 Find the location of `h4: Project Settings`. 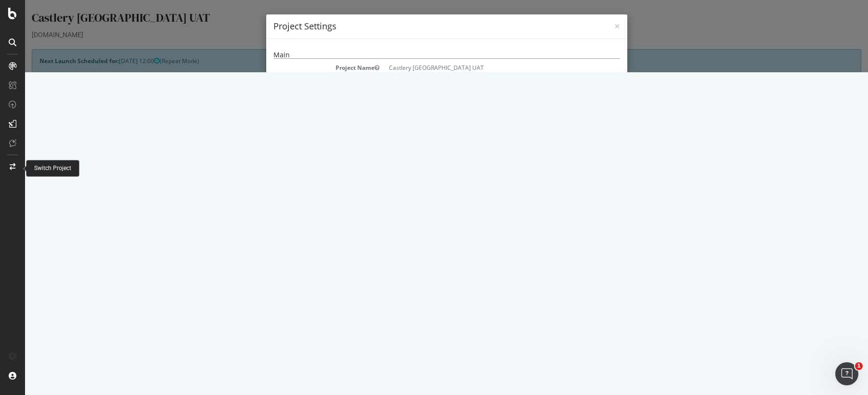

h4: Project Settings is located at coordinates (421, 27).